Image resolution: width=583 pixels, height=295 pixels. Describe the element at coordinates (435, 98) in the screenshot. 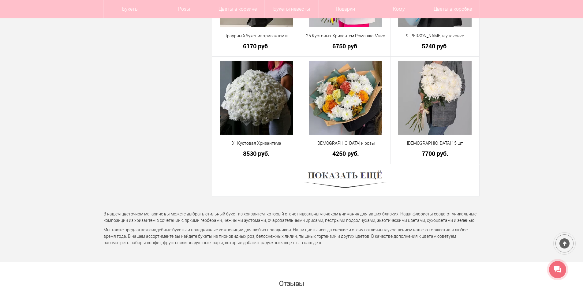

I see `img: Хризантемы 15 шт` at that location.